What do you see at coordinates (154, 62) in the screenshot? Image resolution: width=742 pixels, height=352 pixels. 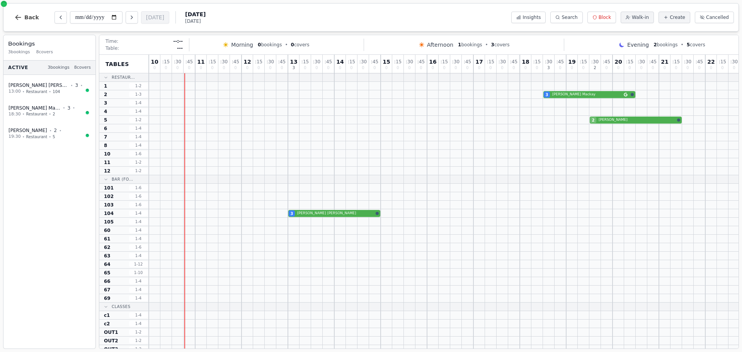 I see `span: 10` at bounding box center [154, 62].